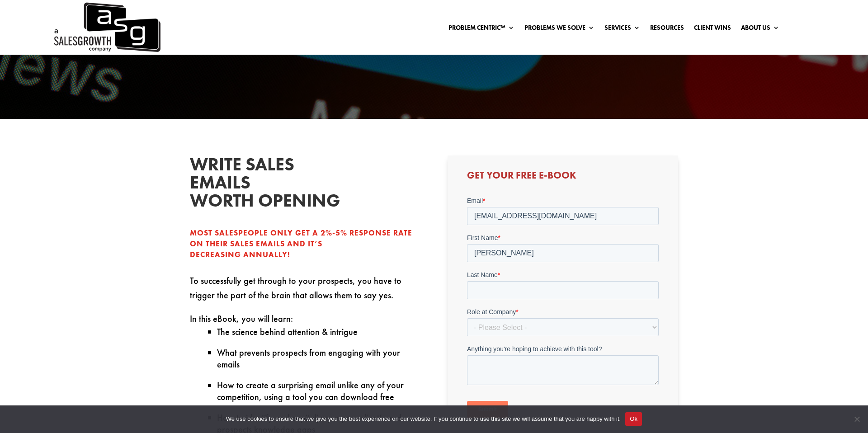 This screenshot has height=433, width=868. I want to click on li: The science behind attention & intrigue, so click(319, 332).